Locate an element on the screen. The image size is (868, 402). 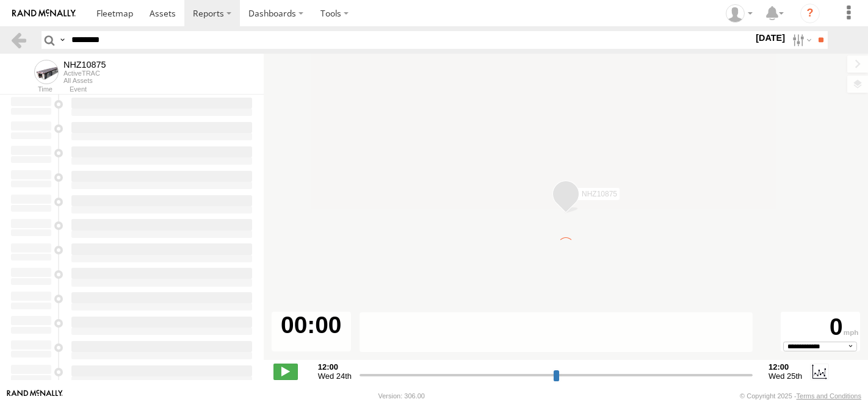
div: Zulema McIntosch is located at coordinates (739, 13).